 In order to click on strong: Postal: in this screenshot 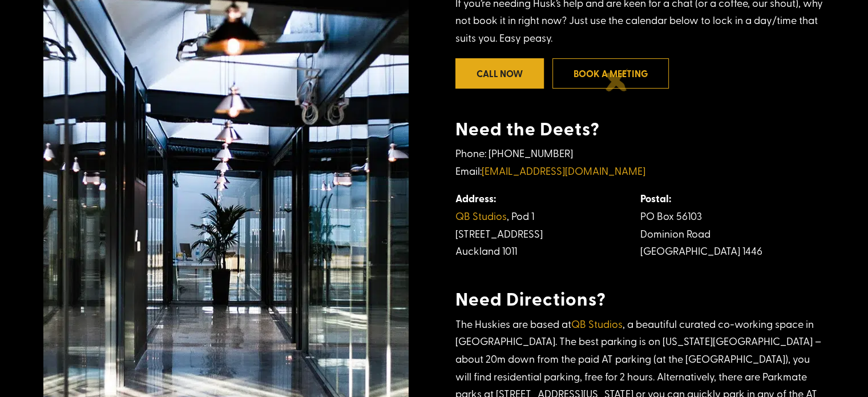, I will do `click(656, 198)`.